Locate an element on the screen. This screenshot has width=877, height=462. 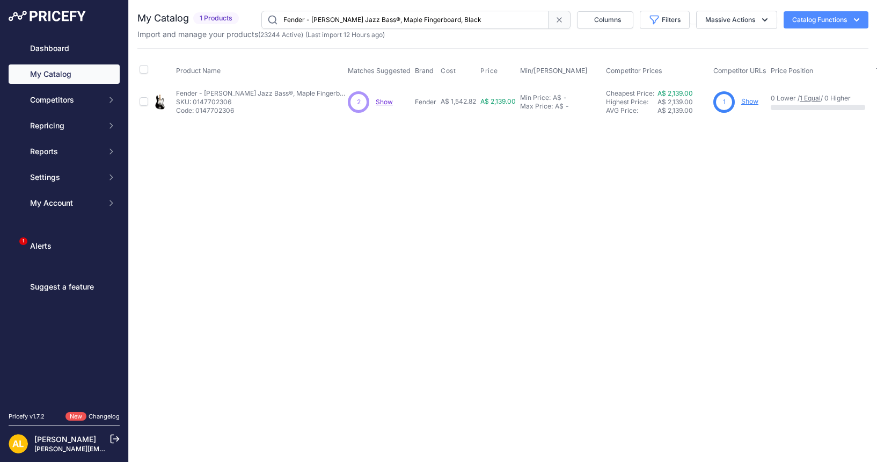
a: A$ 2,139.00 is located at coordinates (675, 93).